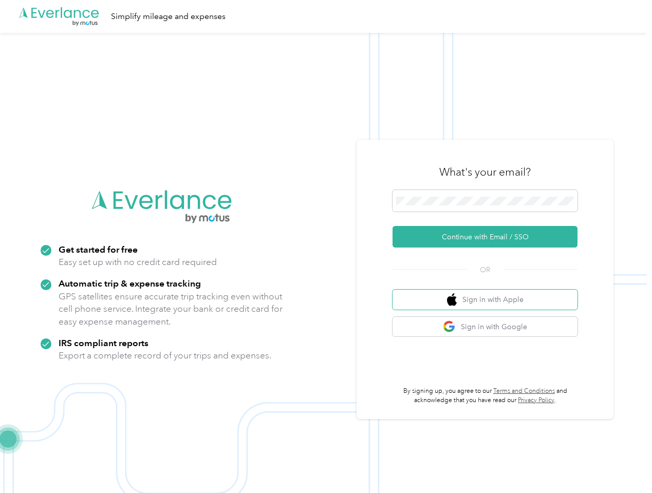 The height and width of the screenshot is (493, 652). I want to click on button: apple logoSign in with Apple, so click(485, 299).